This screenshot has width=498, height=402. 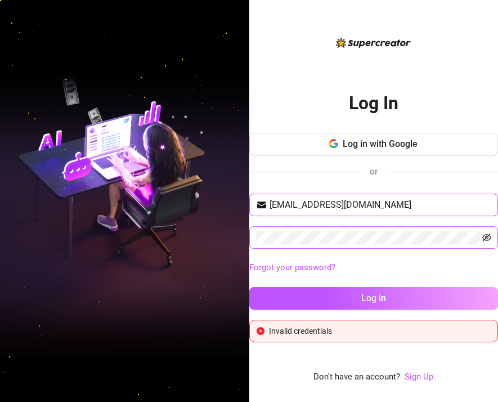 What do you see at coordinates (373, 298) in the screenshot?
I see `span: Log in` at bounding box center [373, 298].